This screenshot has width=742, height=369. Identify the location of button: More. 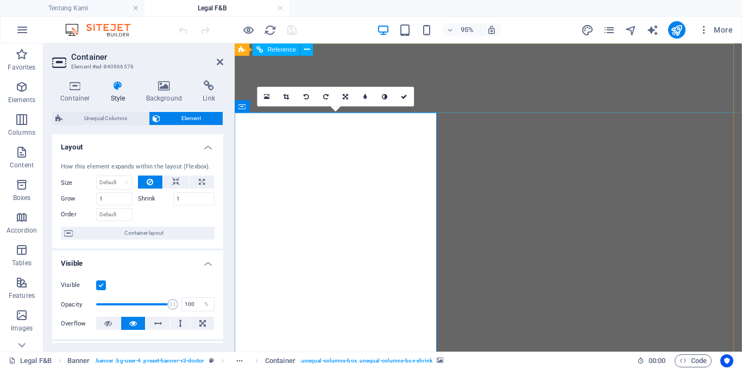
(715, 30).